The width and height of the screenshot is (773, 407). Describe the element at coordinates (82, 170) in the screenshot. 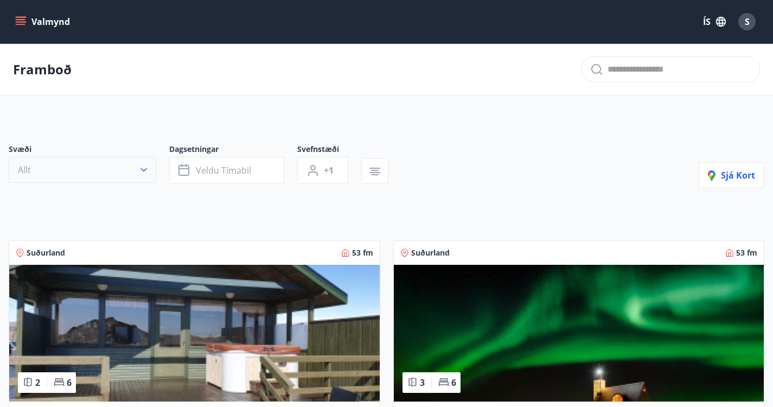

I see `button: Allt` at that location.